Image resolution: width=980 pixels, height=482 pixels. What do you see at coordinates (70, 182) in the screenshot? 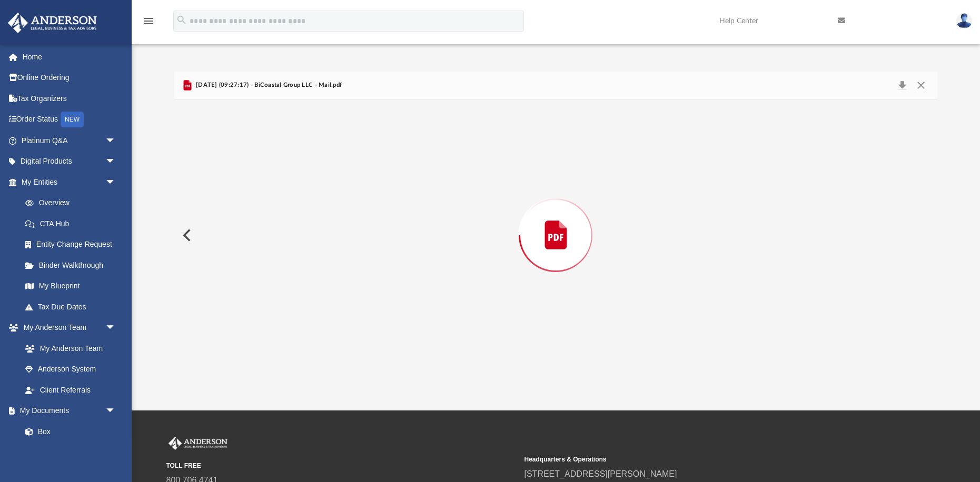
I see `a: My Entitiesarrow_drop_down` at bounding box center [70, 182].